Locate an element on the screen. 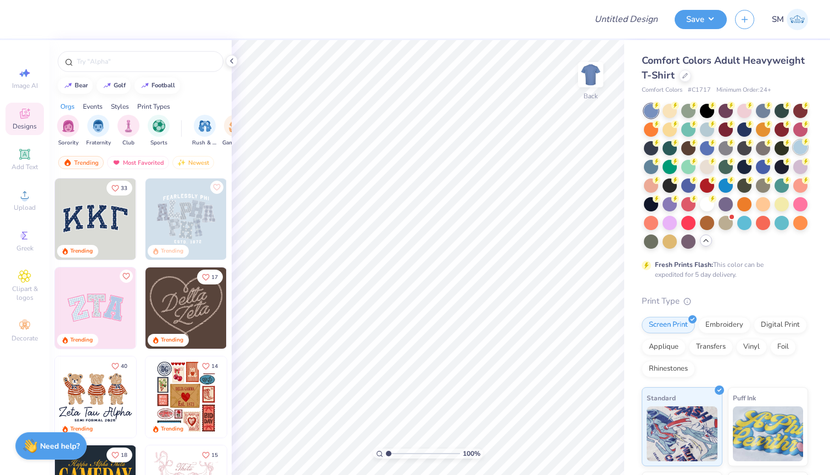 The image size is (830, 475). button: football is located at coordinates (157, 86).